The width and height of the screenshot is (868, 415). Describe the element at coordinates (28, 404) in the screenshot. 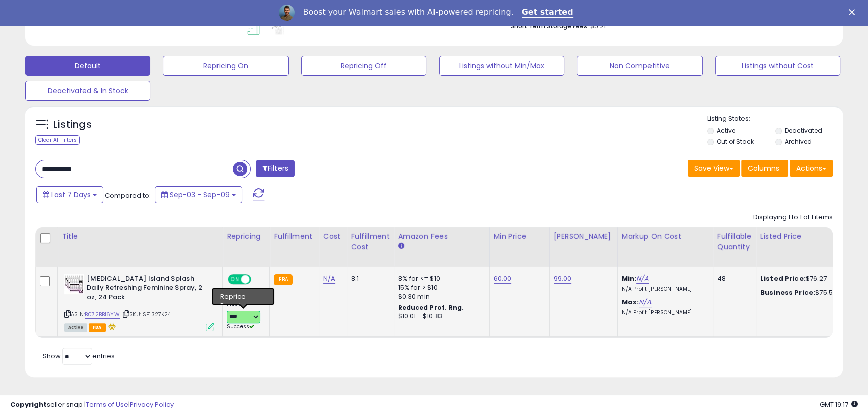

I see `strong: Copyright` at that location.